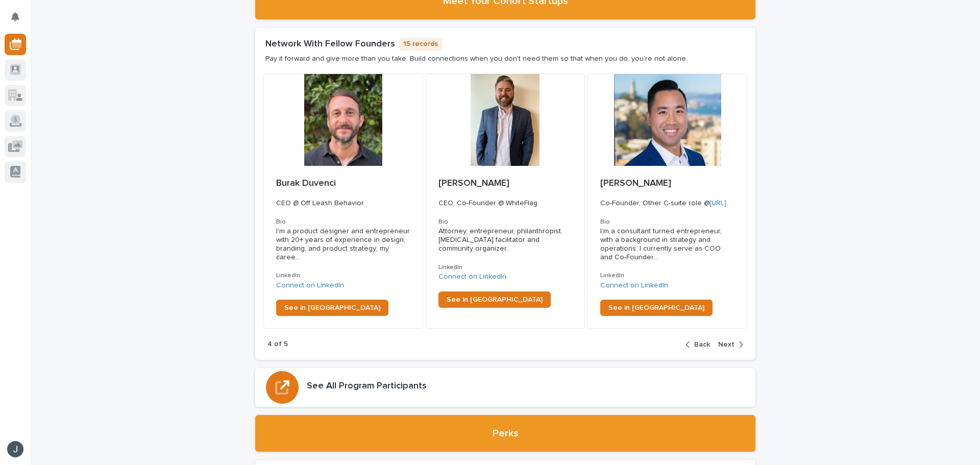  What do you see at coordinates (700, 344) in the screenshot?
I see `button: Back` at bounding box center [700, 344].